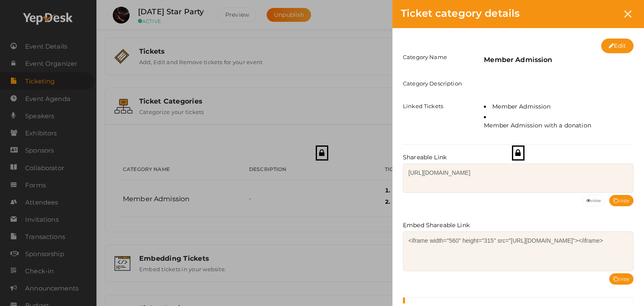  What do you see at coordinates (425, 157) in the screenshot?
I see `label: Shareable Link` at bounding box center [425, 157].